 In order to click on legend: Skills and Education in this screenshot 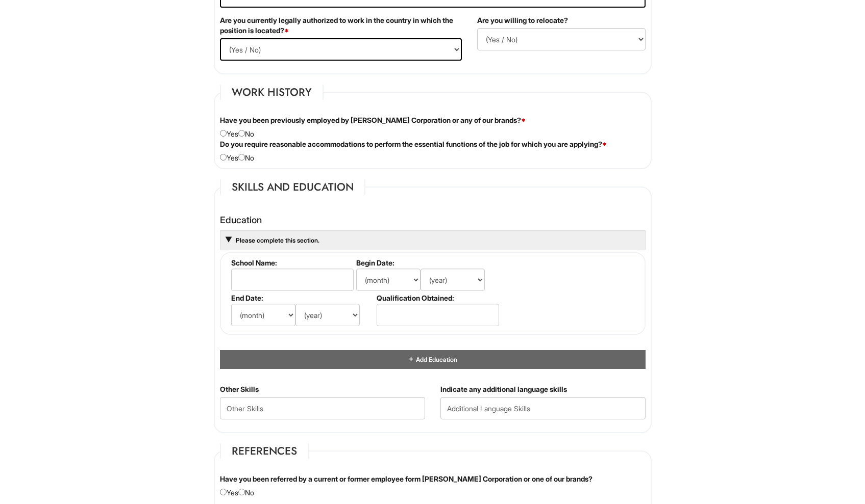, I will do `click(293, 187)`.